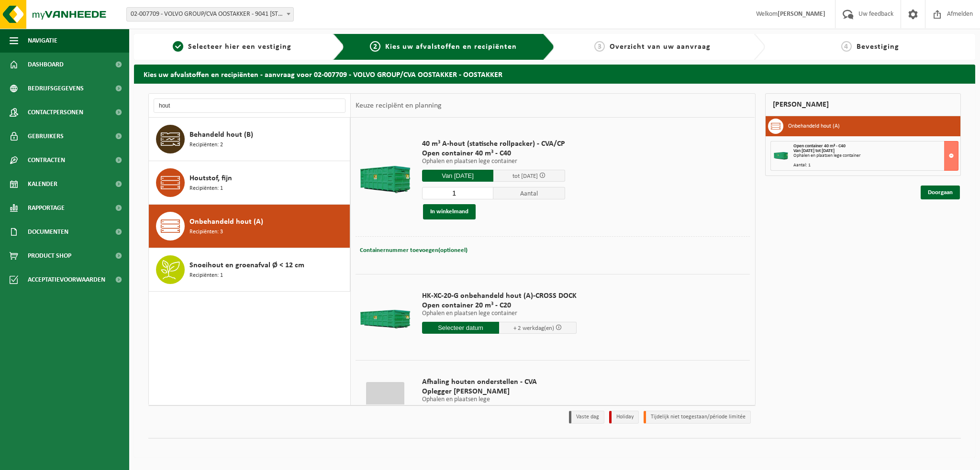 The height and width of the screenshot is (470, 980). I want to click on span: Behandeld hout (B), so click(221, 135).